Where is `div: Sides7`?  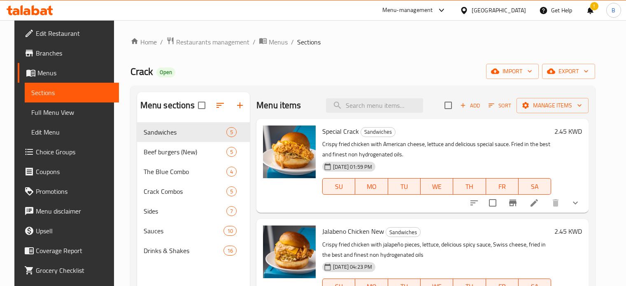 div: Sides7 is located at coordinates (194, 211).